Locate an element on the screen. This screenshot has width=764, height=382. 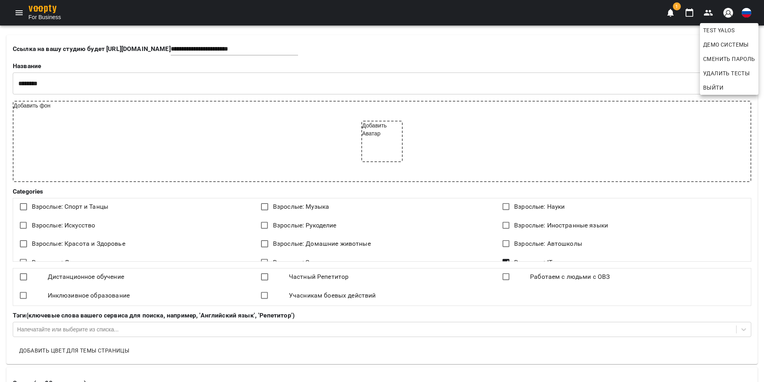
span: Сменить Пароль is located at coordinates (729, 59).